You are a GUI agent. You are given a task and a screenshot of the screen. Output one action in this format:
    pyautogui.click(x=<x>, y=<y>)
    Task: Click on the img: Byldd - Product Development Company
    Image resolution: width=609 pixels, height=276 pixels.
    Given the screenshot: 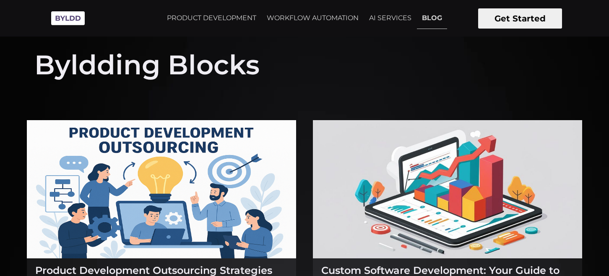 What is the action you would take?
    pyautogui.click(x=68, y=18)
    